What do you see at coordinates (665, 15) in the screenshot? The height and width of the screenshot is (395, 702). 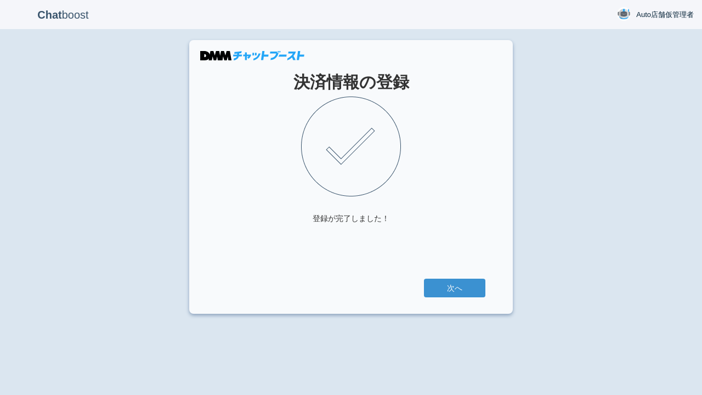 I see `span: Auto店舗仮管理者` at bounding box center [665, 15].